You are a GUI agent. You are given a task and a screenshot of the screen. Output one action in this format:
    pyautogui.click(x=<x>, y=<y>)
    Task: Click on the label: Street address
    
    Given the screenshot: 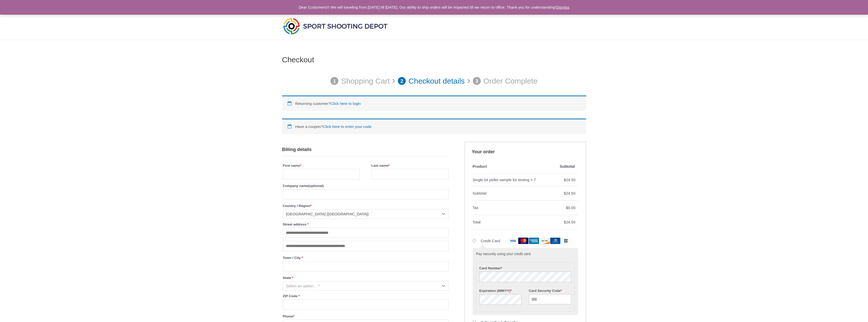 What is the action you would take?
    pyautogui.click(x=366, y=224)
    